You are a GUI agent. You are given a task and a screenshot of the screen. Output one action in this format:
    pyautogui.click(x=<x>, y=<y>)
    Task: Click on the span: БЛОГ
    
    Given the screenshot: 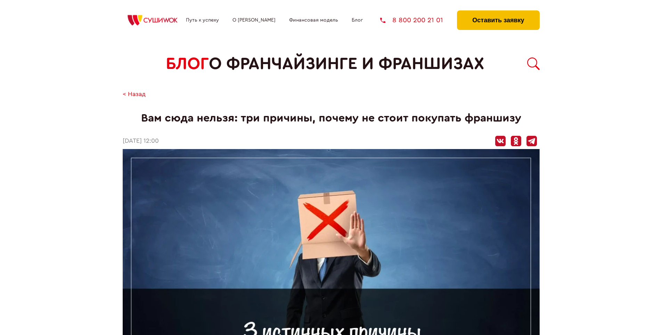 What is the action you would take?
    pyautogui.click(x=187, y=64)
    